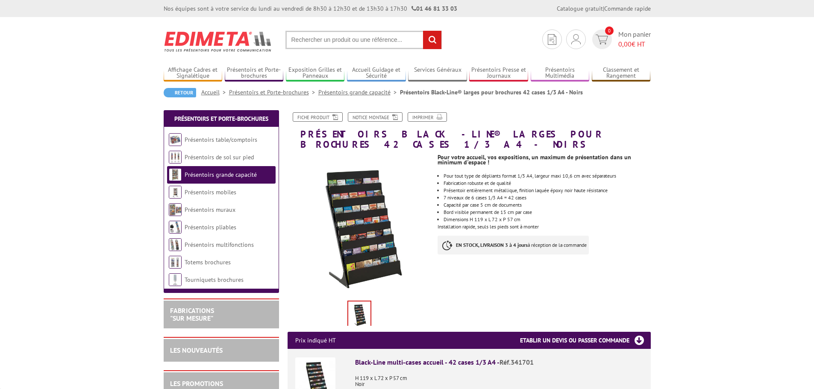 This screenshot has width=814, height=389. I want to click on h3: Etablir un devis ou passer commande, so click(585, 341).